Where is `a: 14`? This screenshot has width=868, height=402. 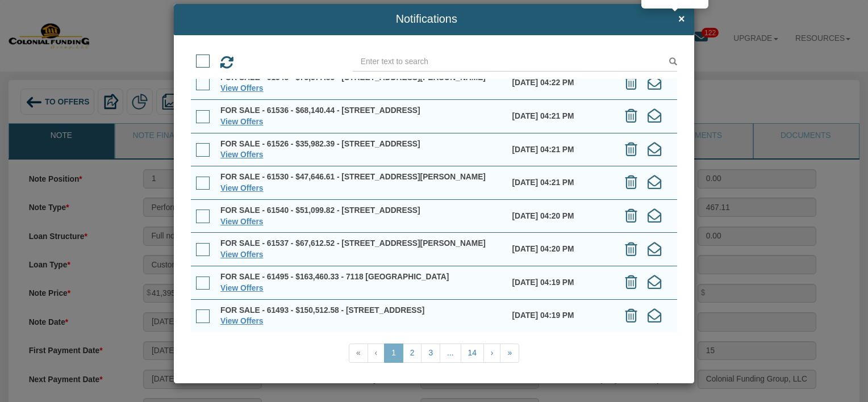 a: 14 is located at coordinates (472, 353).